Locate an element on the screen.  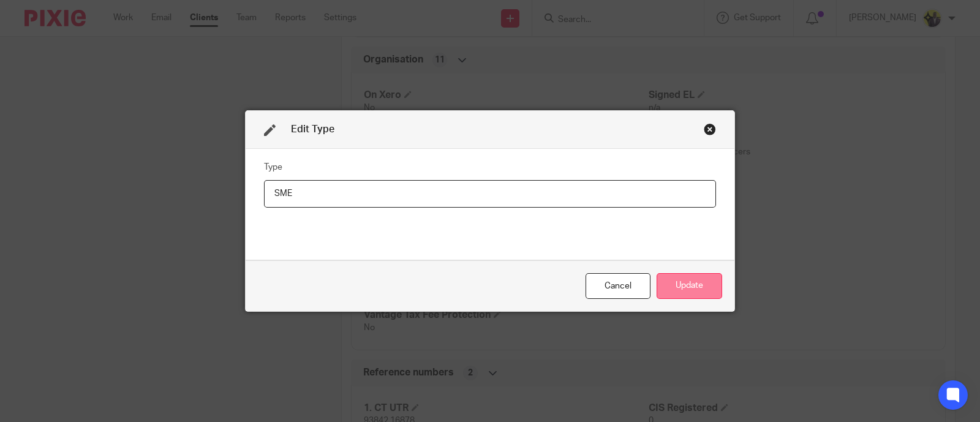
span: Edit Type is located at coordinates (312, 129).